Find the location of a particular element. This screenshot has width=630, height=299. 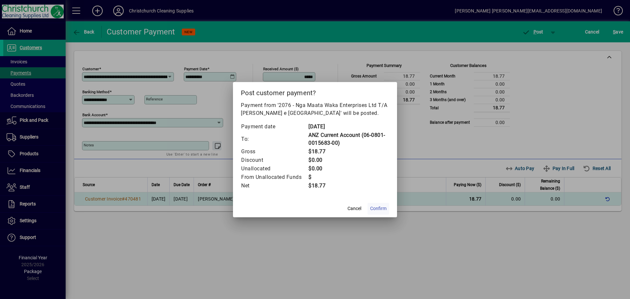

span: Cancel is located at coordinates (355, 209).